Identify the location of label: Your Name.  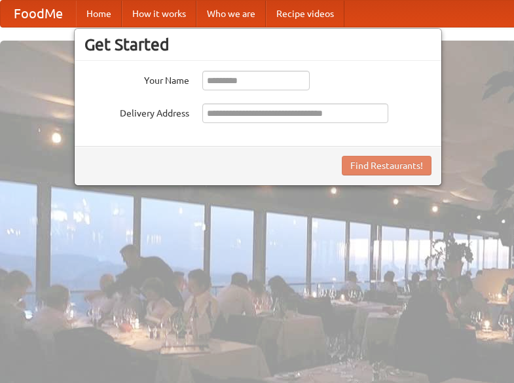
(137, 78).